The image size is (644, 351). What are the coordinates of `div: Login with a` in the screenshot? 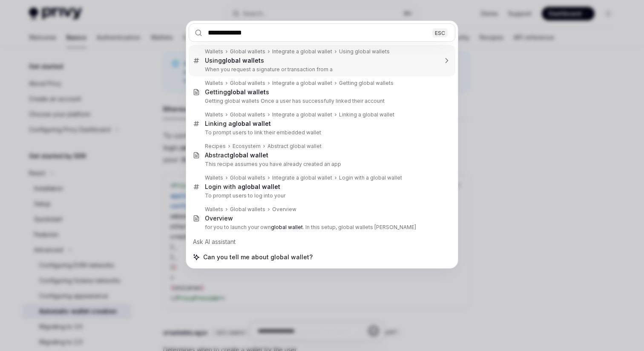 It's located at (243, 187).